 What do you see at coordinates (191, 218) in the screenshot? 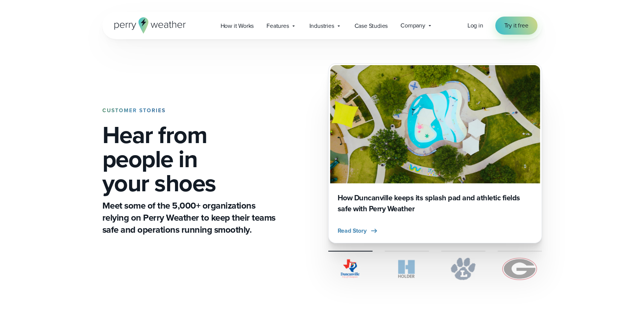
I see `p: Meet some of the 5,000+ organizations relying on Perry Weather to keep their teams safe and opera...` at bounding box center [191, 218].